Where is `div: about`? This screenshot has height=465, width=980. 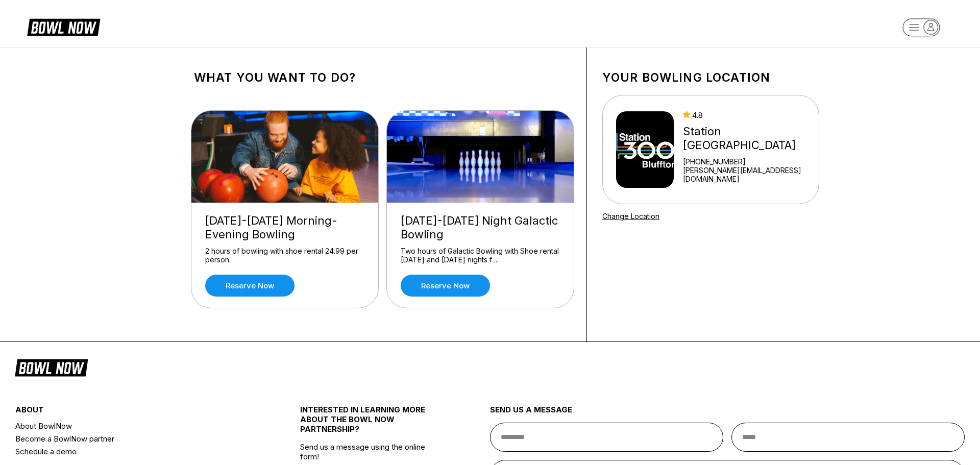
div: about is located at coordinates (134, 412).